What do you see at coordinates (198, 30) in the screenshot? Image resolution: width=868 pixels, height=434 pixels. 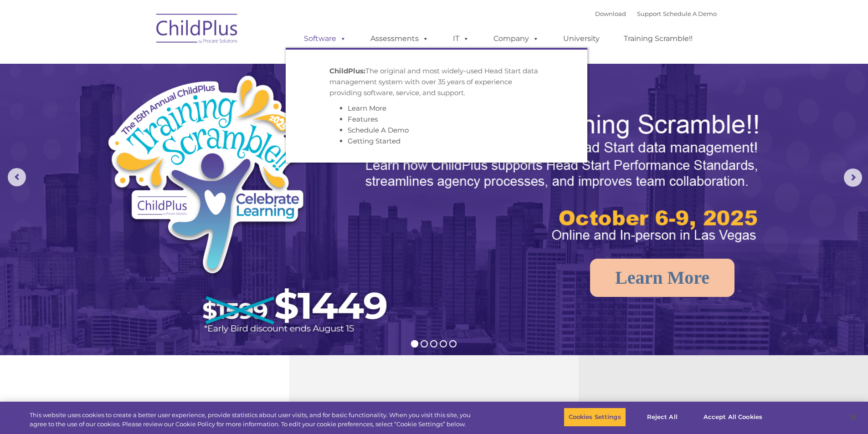 I see `img: ChildPlus by Procare Solutions` at bounding box center [198, 30].